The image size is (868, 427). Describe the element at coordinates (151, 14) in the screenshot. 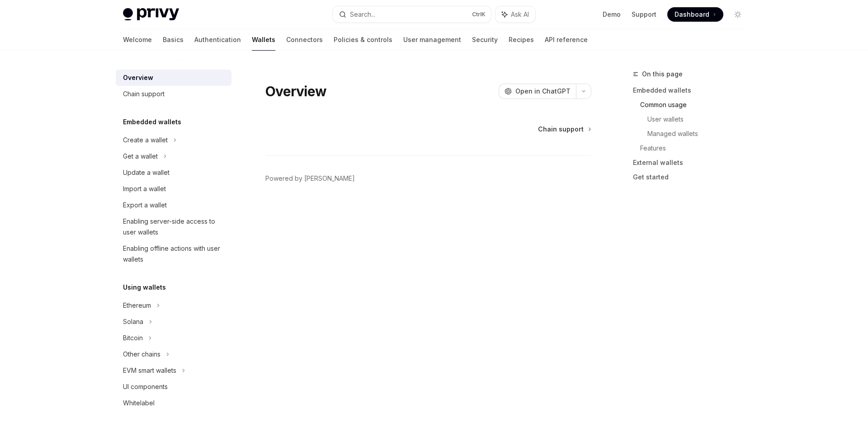

I see `img: light logo` at that location.